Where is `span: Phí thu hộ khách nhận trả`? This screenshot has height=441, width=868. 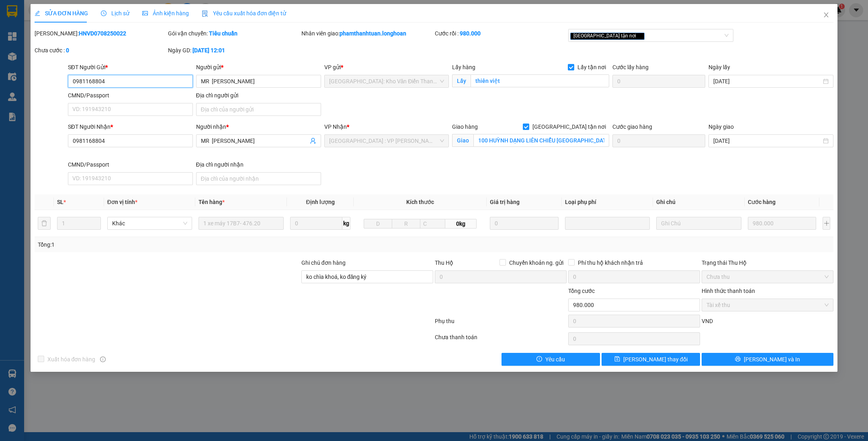 span: Phí thu hộ khách nhận trả is located at coordinates (610, 263).